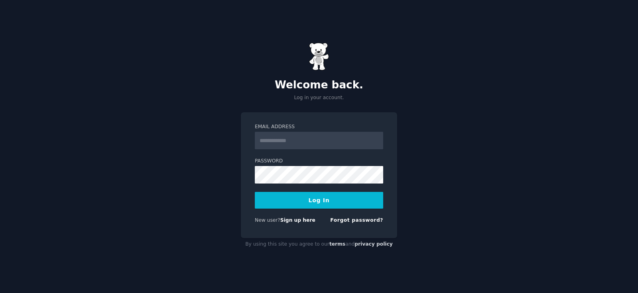 The height and width of the screenshot is (293, 638). Describe the element at coordinates (319, 201) in the screenshot. I see `button: Log In` at that location.